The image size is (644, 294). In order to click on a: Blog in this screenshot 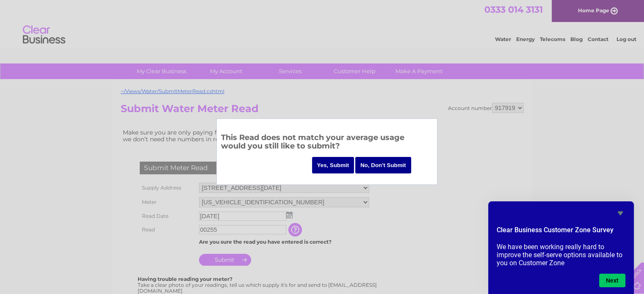, I will do `click(576, 39)`.